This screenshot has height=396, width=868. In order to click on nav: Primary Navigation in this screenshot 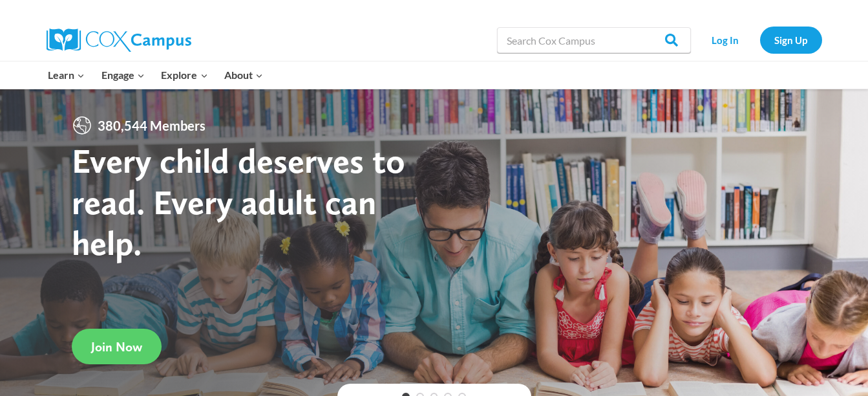, I will do `click(155, 75)`.